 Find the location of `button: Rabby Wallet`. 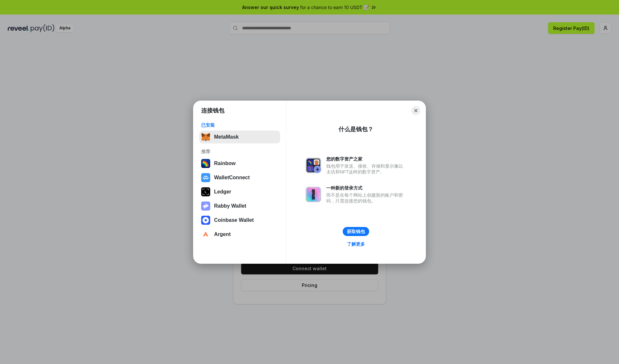

button: Rabby Wallet is located at coordinates (240, 206).